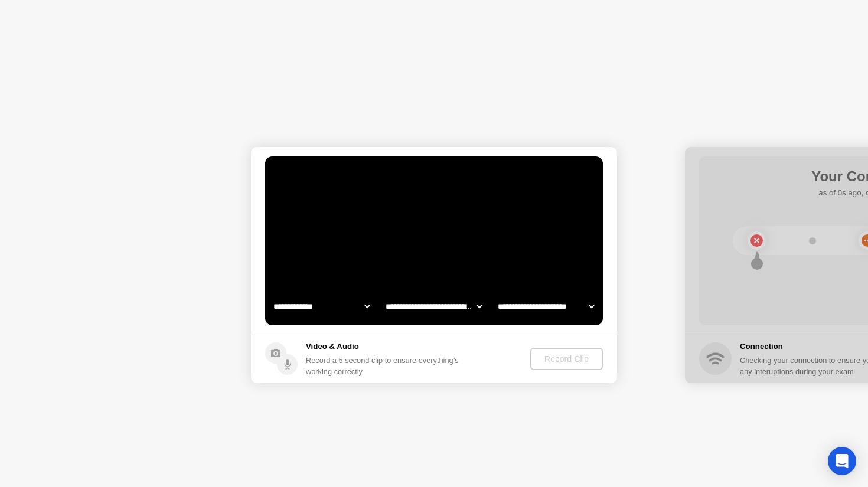 The image size is (868, 487). What do you see at coordinates (322, 306) in the screenshot?
I see `select: Available cameras` at bounding box center [322, 306].